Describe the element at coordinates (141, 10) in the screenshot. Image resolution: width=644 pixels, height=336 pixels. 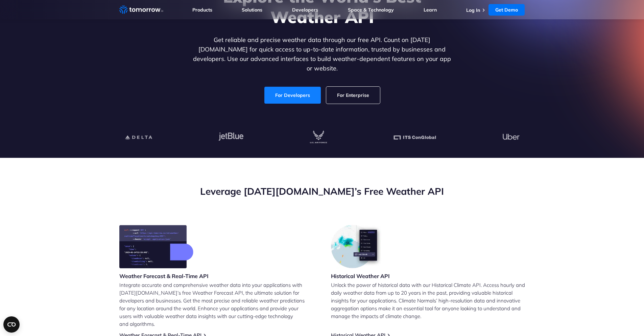
I see `a: Home link` at that location.